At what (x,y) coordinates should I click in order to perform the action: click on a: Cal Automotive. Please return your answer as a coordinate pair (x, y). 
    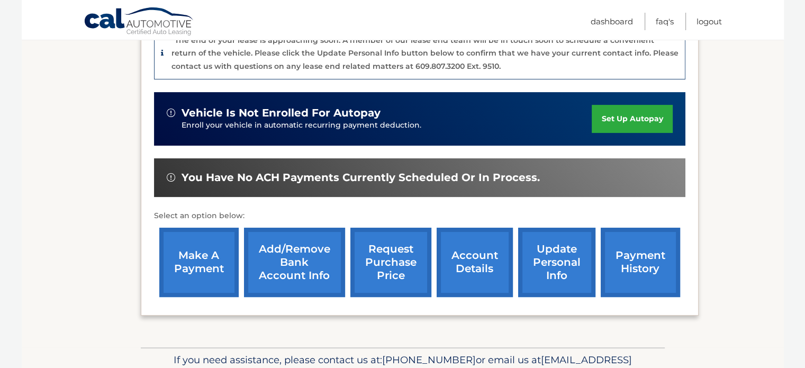
    Looking at the image, I should click on (139, 22).